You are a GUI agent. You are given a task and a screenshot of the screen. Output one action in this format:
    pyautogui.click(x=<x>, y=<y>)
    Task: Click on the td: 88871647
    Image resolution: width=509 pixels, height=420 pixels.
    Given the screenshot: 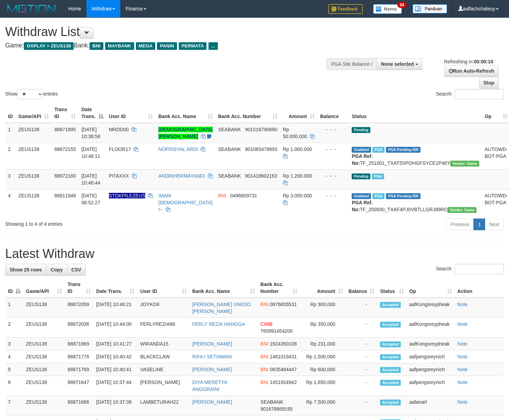 What is the action you would take?
    pyautogui.click(x=79, y=386)
    